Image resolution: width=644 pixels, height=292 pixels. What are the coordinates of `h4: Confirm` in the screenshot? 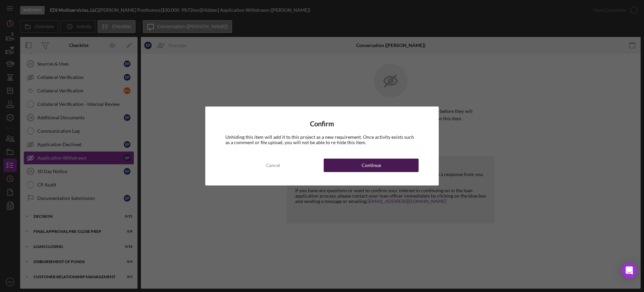 It's located at (322, 124).